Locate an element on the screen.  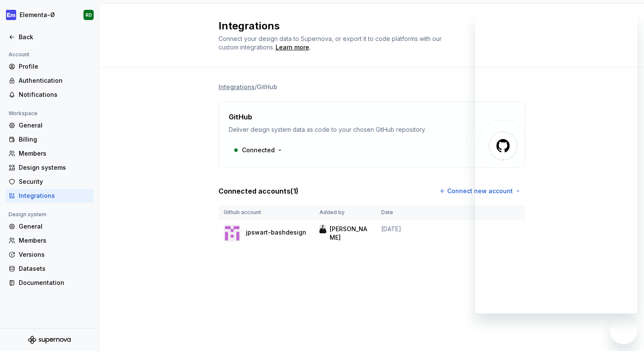
a: Profile is located at coordinates (49, 66).